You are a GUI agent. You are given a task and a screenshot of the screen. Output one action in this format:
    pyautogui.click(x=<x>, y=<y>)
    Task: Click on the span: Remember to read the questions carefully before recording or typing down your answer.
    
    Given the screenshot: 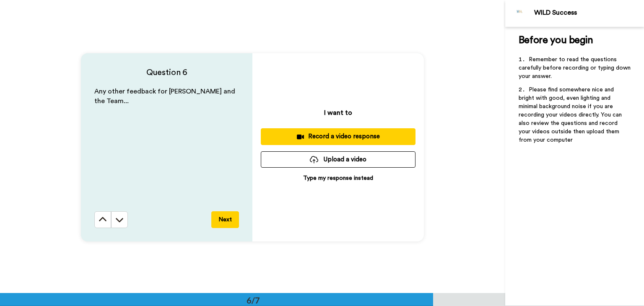 What is the action you would take?
    pyautogui.click(x=575, y=68)
    